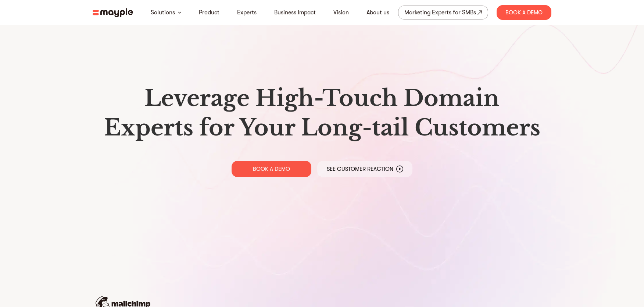 This screenshot has width=644, height=307. I want to click on p: See Customer Reaction, so click(360, 169).